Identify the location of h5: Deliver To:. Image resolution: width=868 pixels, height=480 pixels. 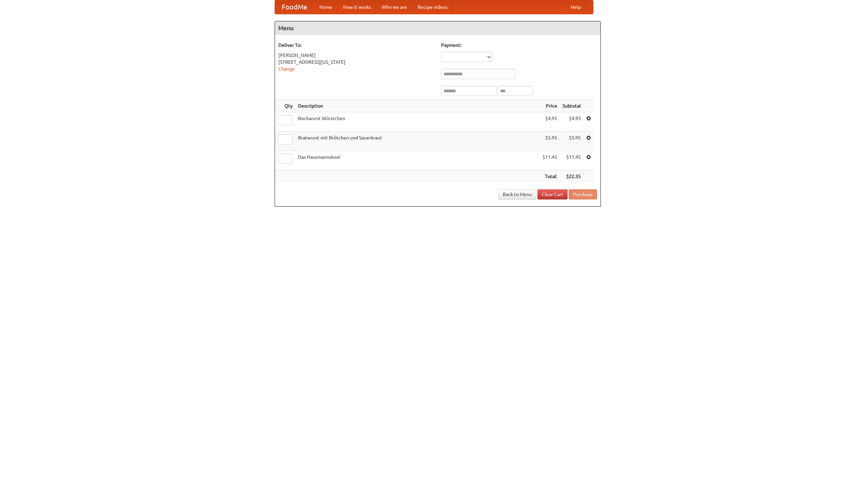
(356, 45).